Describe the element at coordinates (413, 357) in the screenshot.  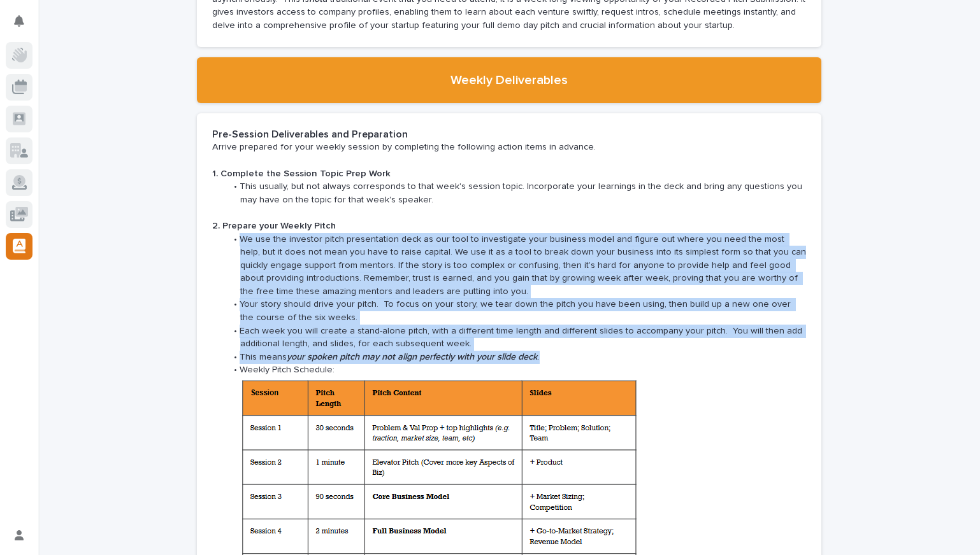
I see `em: your spoken pitch may not align perfectly with your slide deck` at that location.